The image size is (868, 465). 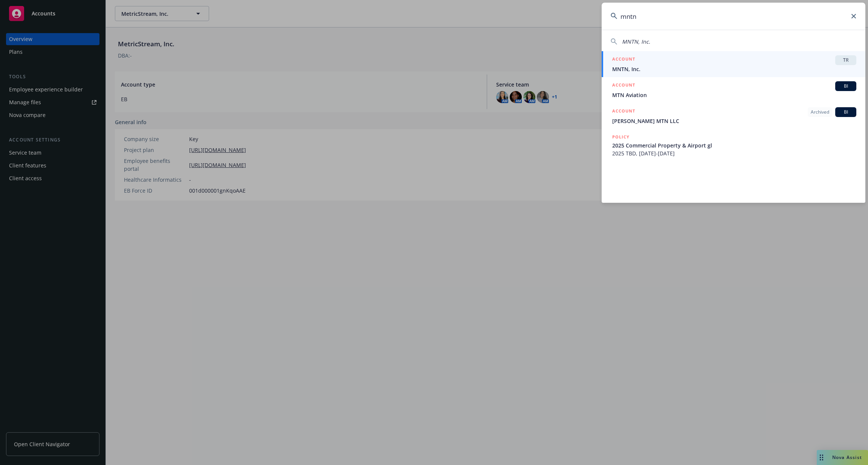 I want to click on span: Archived, so click(x=820, y=112).